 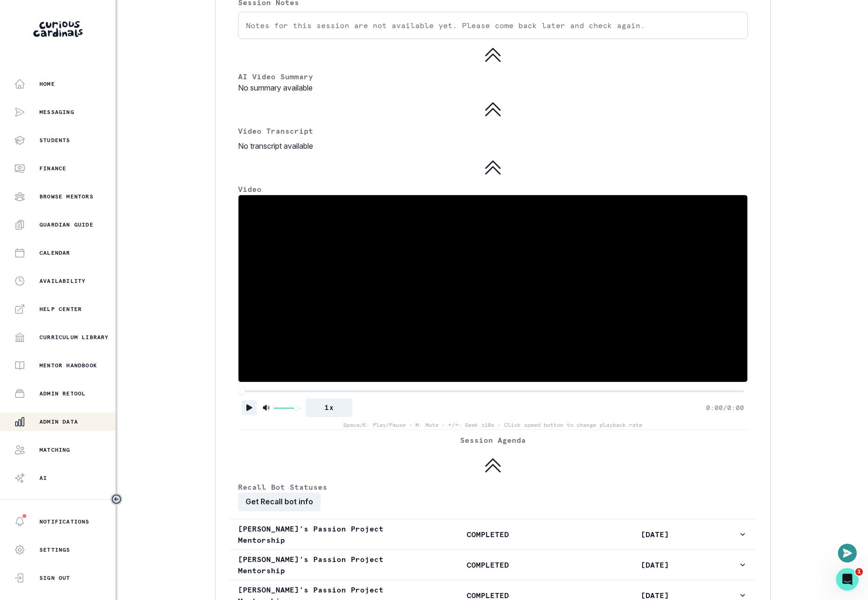 I want to click on p: Notifications, so click(x=64, y=522).